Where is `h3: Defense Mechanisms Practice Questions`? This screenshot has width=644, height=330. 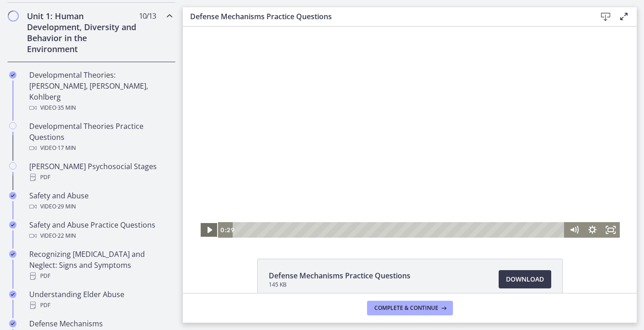
h3: Defense Mechanisms Practice Questions is located at coordinates (386, 17).